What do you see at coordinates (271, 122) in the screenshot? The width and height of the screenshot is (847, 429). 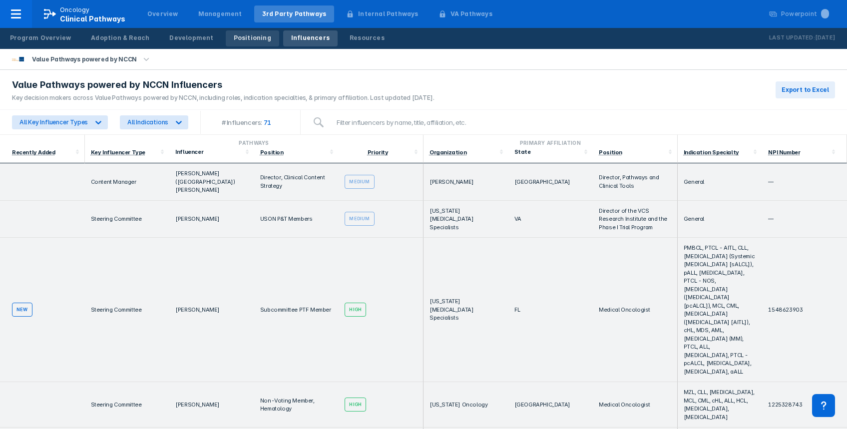 I see `span: 71` at bounding box center [271, 122].